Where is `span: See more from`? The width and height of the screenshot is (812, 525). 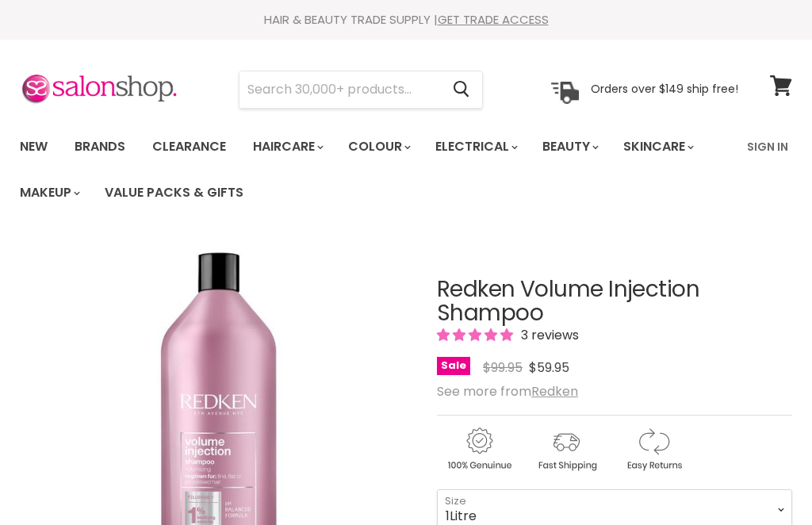 span: See more from is located at coordinates (508, 391).